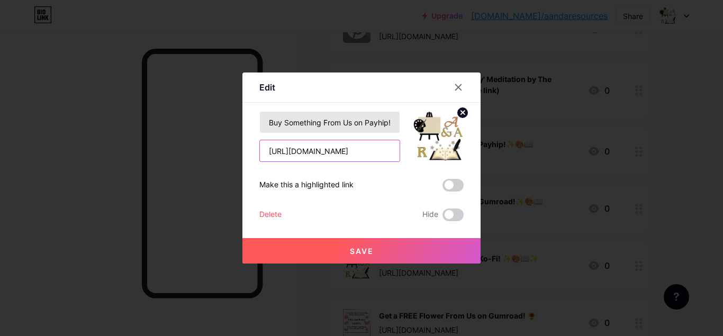 The width and height of the screenshot is (723, 336). I want to click on div: Delete, so click(271, 215).